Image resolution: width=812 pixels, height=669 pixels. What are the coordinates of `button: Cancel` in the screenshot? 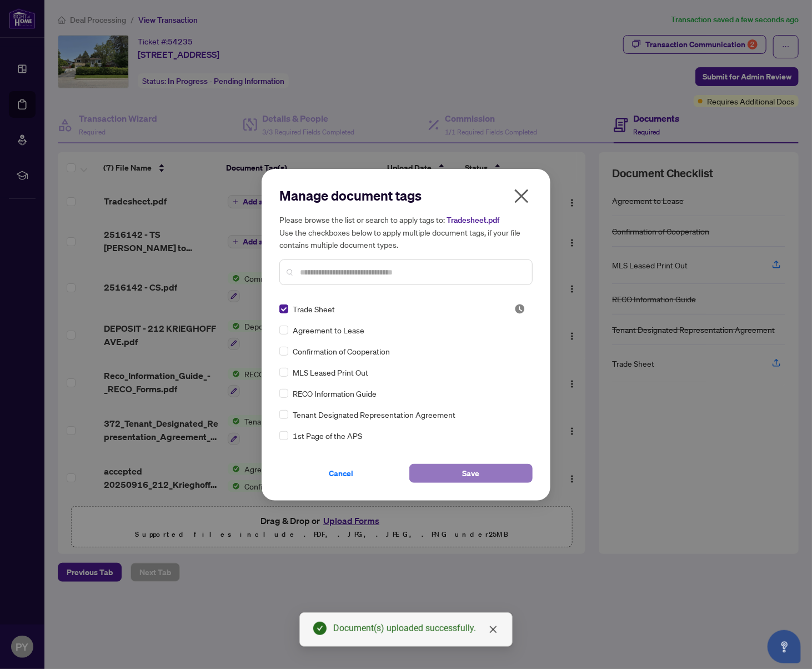 It's located at (342, 473).